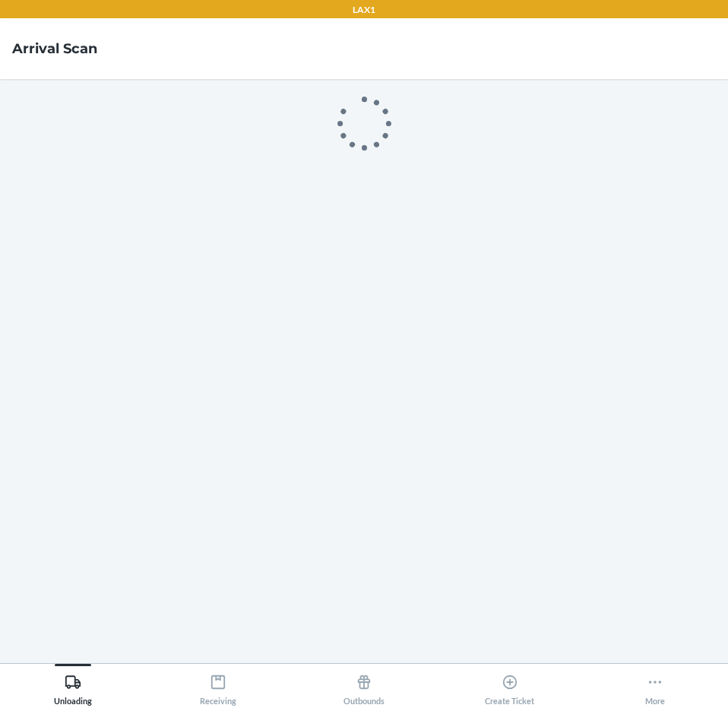 The height and width of the screenshot is (708, 728). What do you see at coordinates (219, 685) in the screenshot?
I see `button: Receiving` at bounding box center [219, 685].